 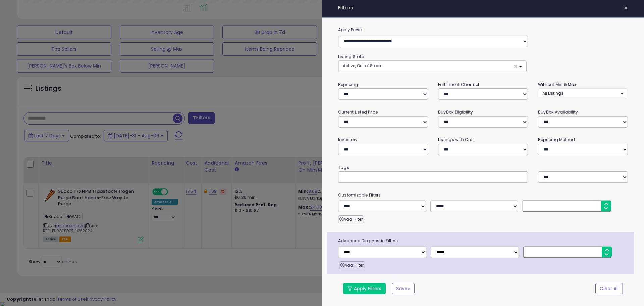 What do you see at coordinates (483, 195) in the screenshot?
I see `small: Customizable Filters` at bounding box center [483, 195].